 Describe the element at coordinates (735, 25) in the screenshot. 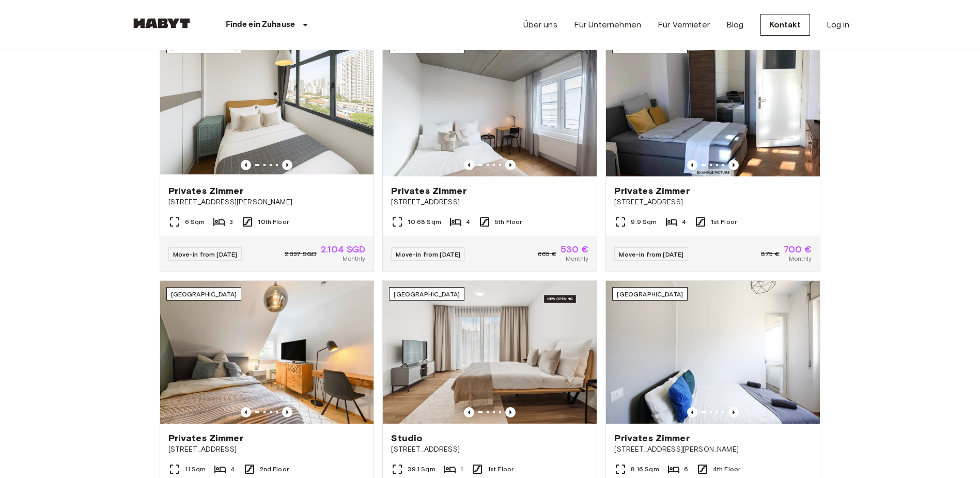

I see `a: Blog` at that location.